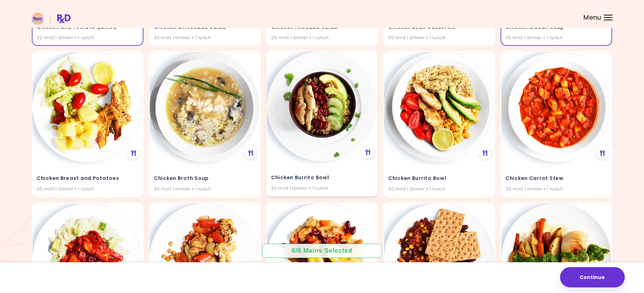 The height and width of the screenshot is (293, 644). Describe the element at coordinates (87, 27) in the screenshot. I see `h4: Chicken and Tomato Quinoa` at that location.